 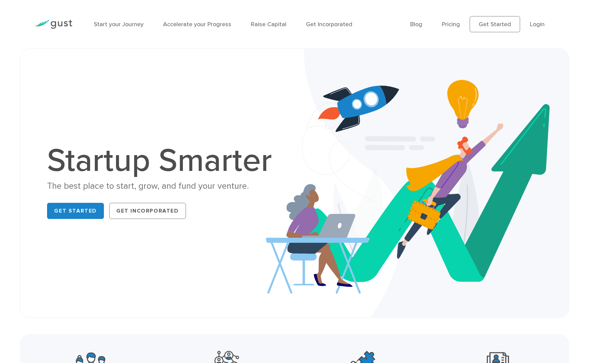 I want to click on a: Raise Capital, so click(x=269, y=24).